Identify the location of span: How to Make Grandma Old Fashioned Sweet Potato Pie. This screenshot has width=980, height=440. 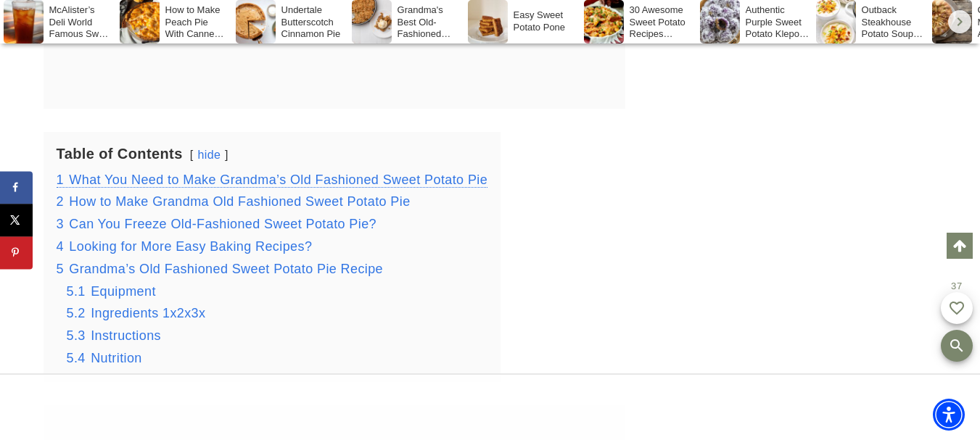
(239, 202).